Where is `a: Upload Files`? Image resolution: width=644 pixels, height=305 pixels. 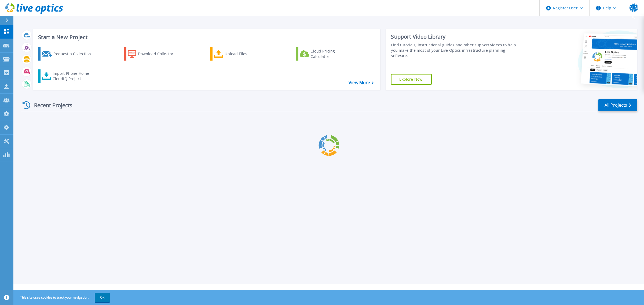 a: Upload Files is located at coordinates (240, 54).